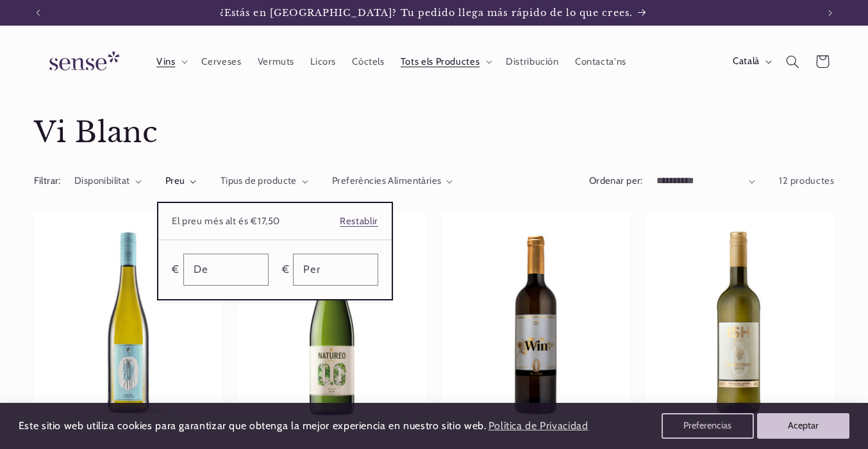  I want to click on span: Català, so click(746, 61).